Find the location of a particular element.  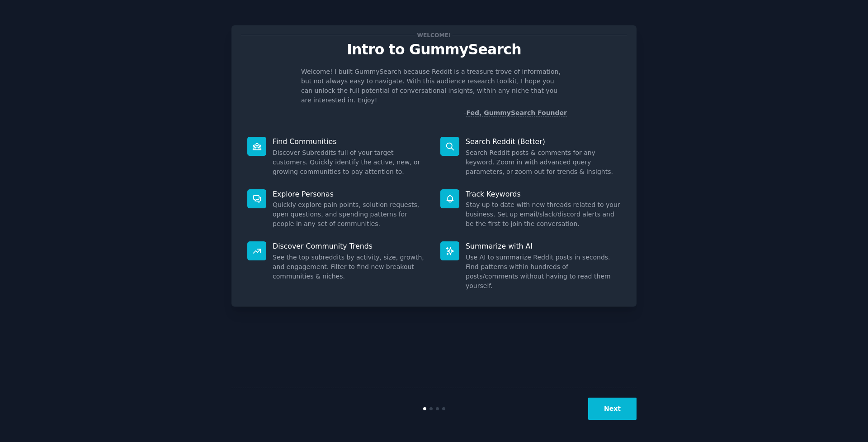

dd: See the top subreddits by activity, size, growth, and engagement. Filter to find new breakout com... is located at coordinates (350, 267).